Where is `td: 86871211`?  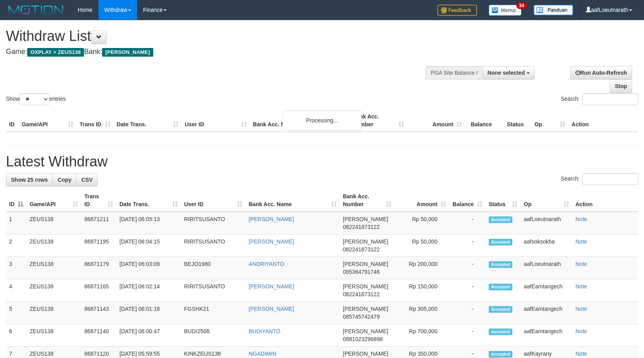 td: 86871211 is located at coordinates (98, 223).